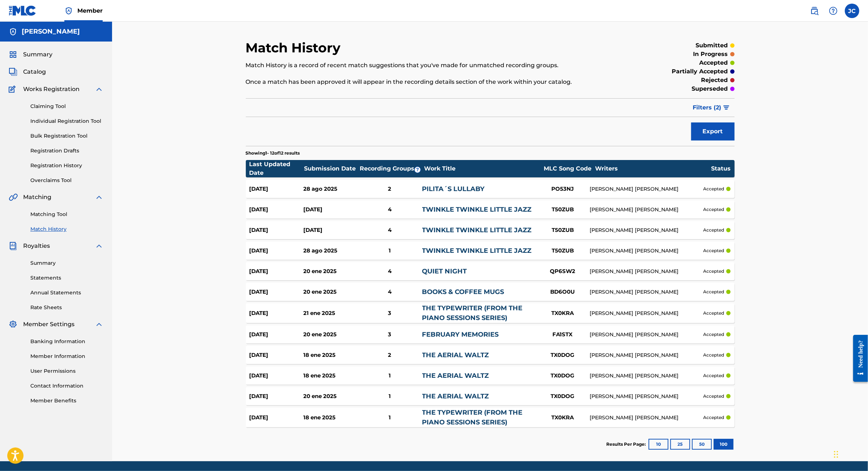 Image resolution: width=868 pixels, height=471 pixels. What do you see at coordinates (67, 106) in the screenshot?
I see `a: Claiming Tool` at bounding box center [67, 106].